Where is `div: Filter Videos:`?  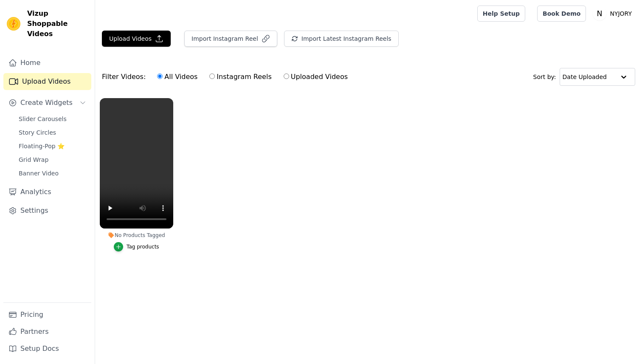
div: Filter Videos: is located at coordinates (227, 77).